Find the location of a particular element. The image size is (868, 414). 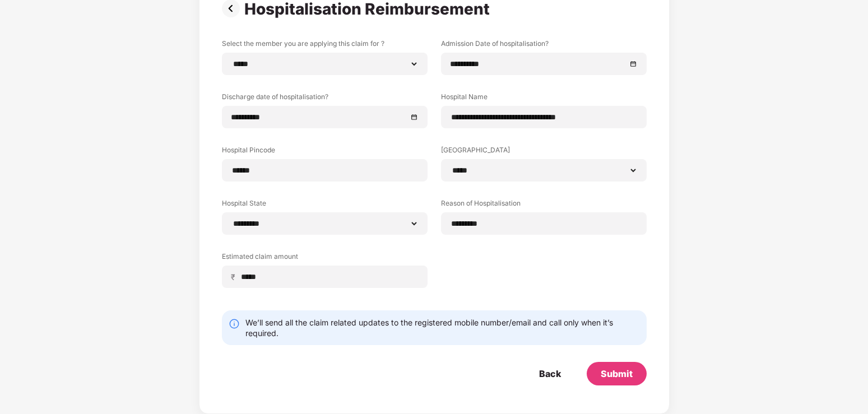

div: Submit is located at coordinates (616, 374).